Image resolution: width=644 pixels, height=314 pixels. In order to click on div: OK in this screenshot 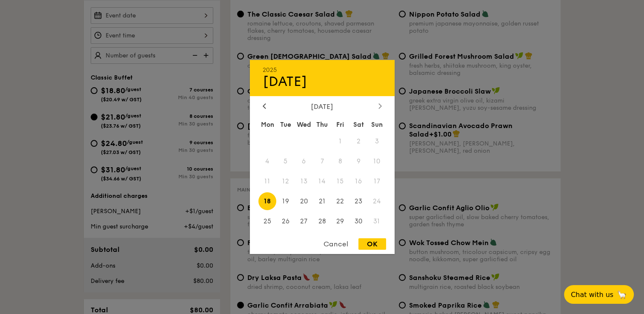, I will do `click(372, 244)`.